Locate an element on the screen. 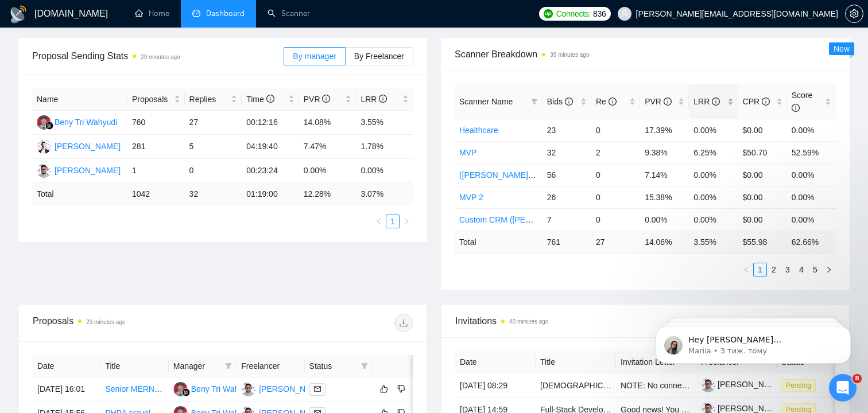  td: $50.70 is located at coordinates (763, 152).